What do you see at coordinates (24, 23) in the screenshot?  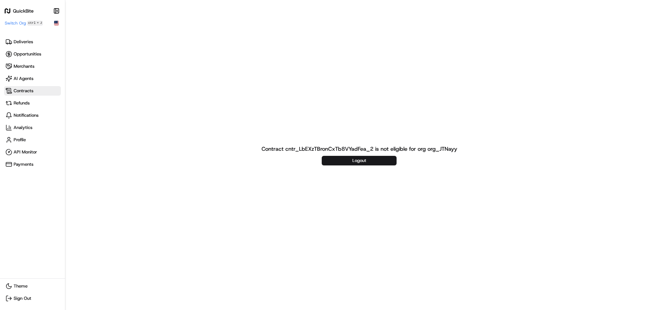 I see `button: Switch Orgctrl+J` at bounding box center [24, 23].